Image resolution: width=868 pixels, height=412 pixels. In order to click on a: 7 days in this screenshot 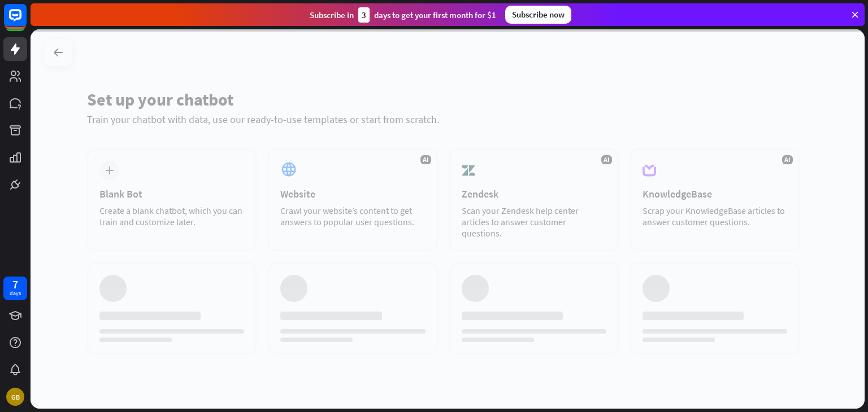, I will do `click(15, 288)`.